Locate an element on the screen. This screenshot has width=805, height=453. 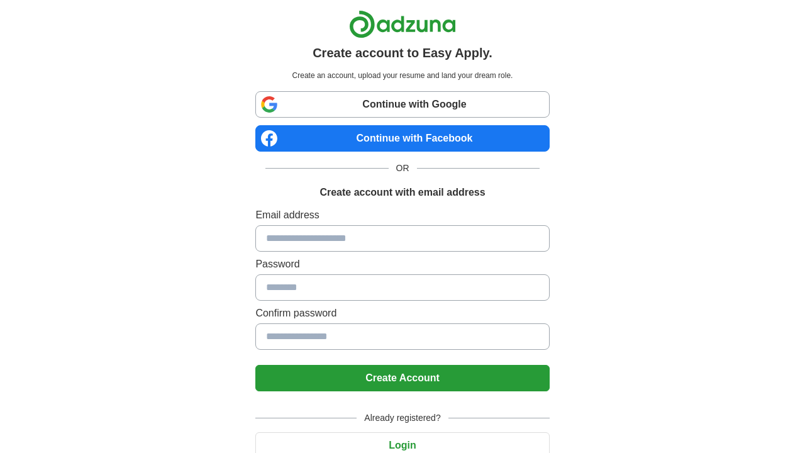
span: Already registered? is located at coordinates (402, 418).